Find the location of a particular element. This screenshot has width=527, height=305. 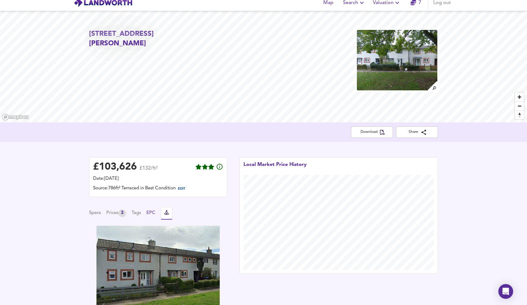

span: Share is located at coordinates (417, 132).